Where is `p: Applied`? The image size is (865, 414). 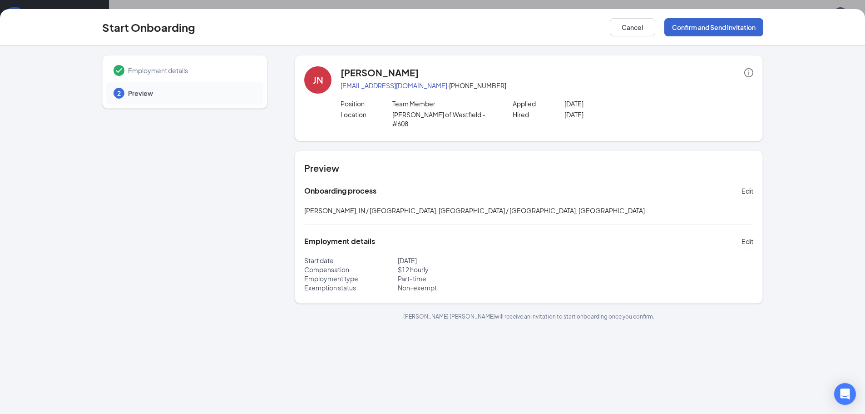
p: Applied is located at coordinates (538, 104).